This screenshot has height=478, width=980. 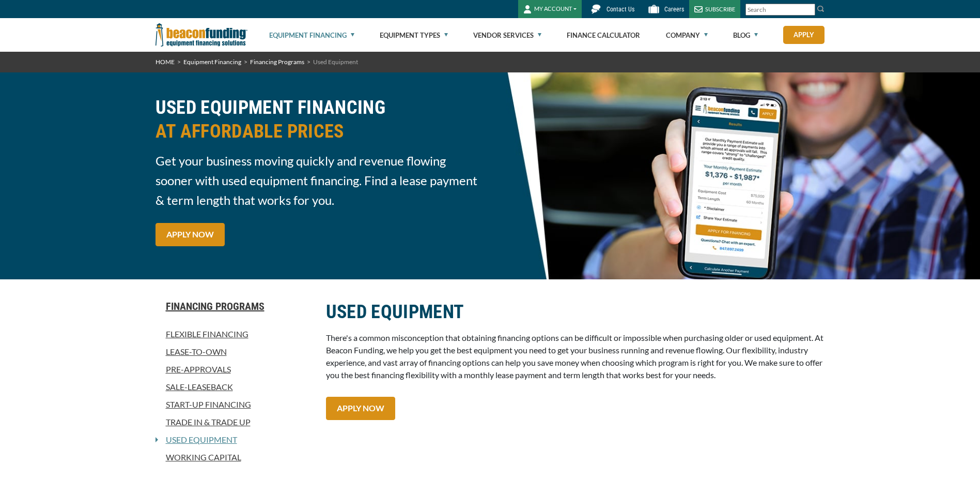 What do you see at coordinates (234, 404) in the screenshot?
I see `a: Start-Up Financing` at bounding box center [234, 404].